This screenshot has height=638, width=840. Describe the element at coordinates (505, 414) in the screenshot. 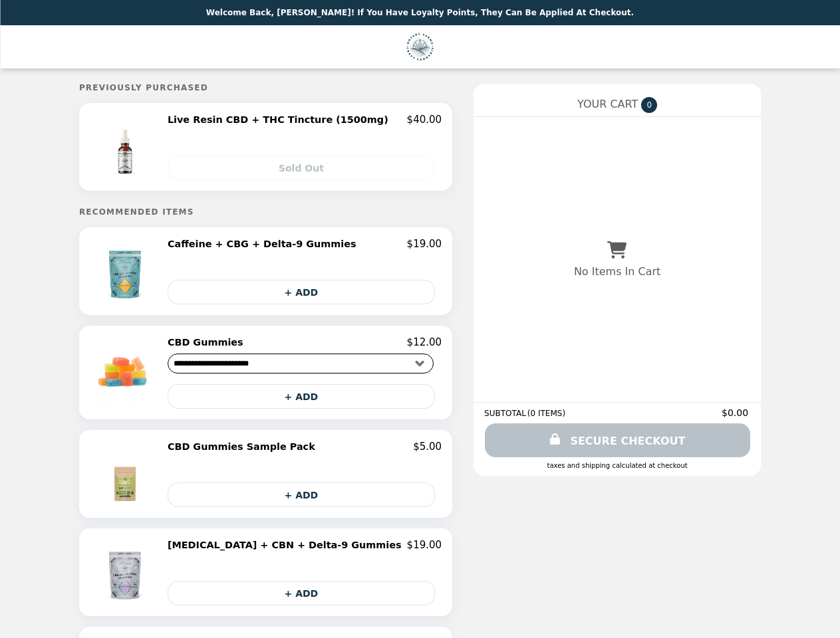

I see `span: SUBTOTAL` at that location.